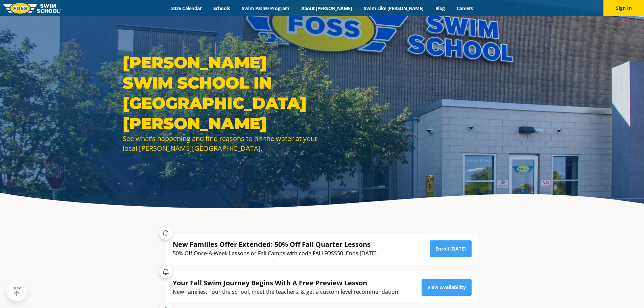  I want to click on a: Swim Path® Program, so click(265, 8).